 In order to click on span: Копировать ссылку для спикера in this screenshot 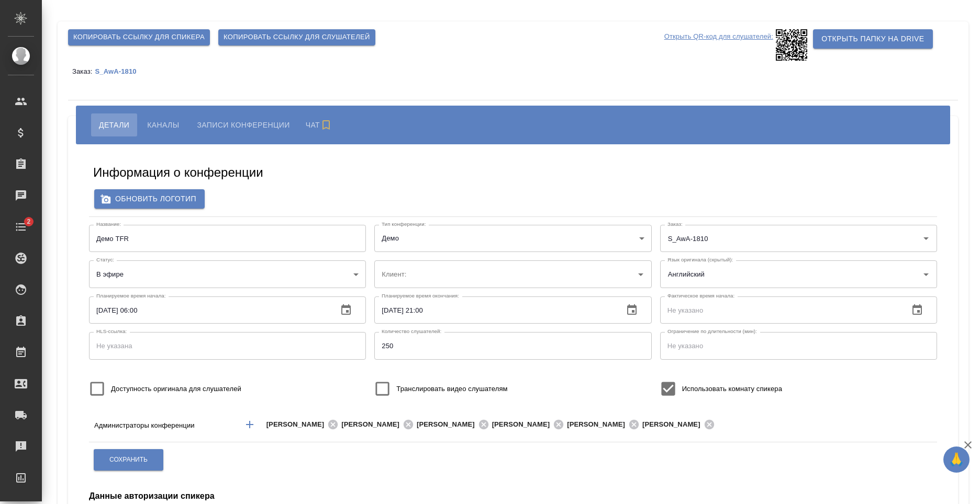, I will do `click(139, 37)`.